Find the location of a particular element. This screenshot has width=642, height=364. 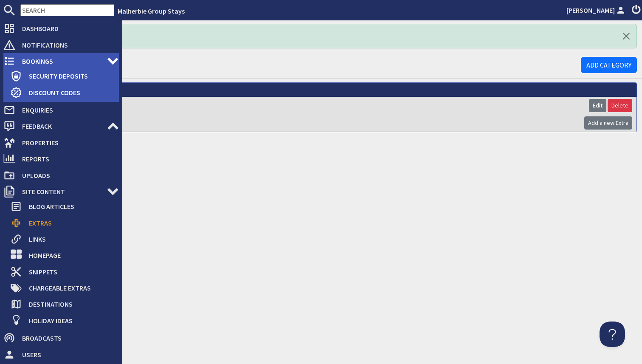

span: Dashboard is located at coordinates (67, 28).